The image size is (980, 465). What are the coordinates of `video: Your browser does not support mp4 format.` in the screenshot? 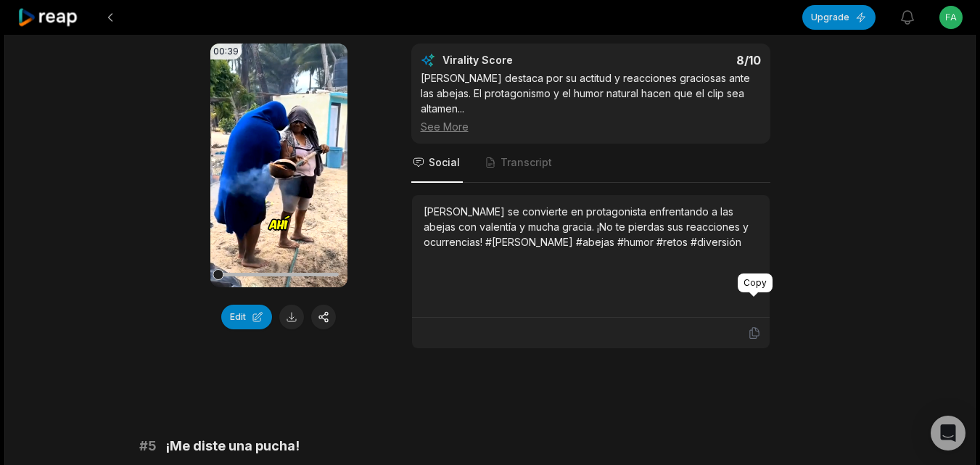 It's located at (279, 165).